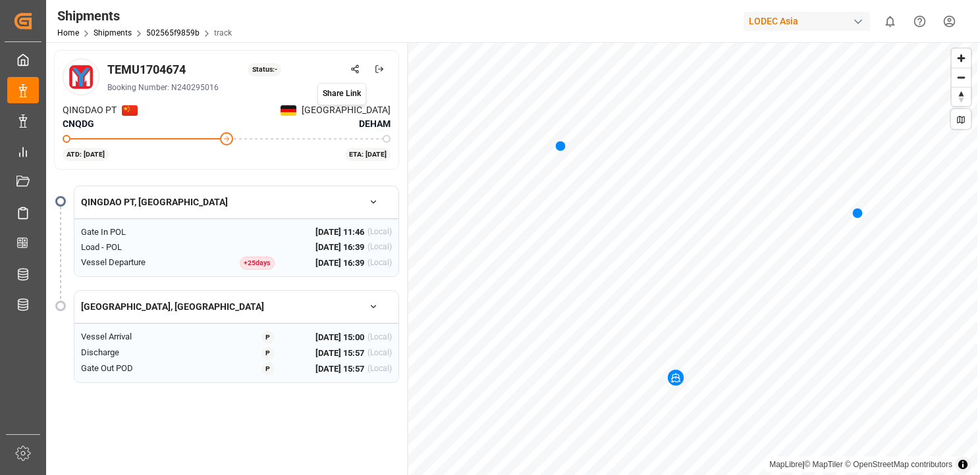 This screenshot has width=980, height=475. I want to click on button: Zoom in, so click(961, 58).